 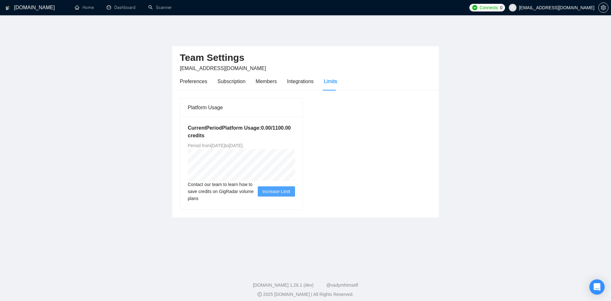 I want to click on div: Limits, so click(x=331, y=81).